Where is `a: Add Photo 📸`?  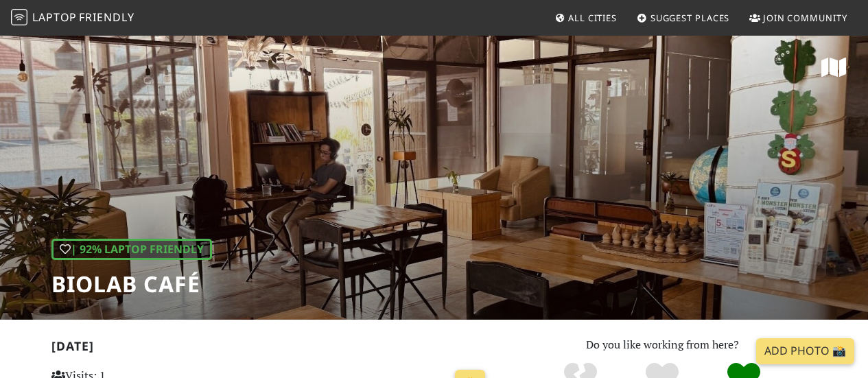 a: Add Photo 📸 is located at coordinates (805, 351).